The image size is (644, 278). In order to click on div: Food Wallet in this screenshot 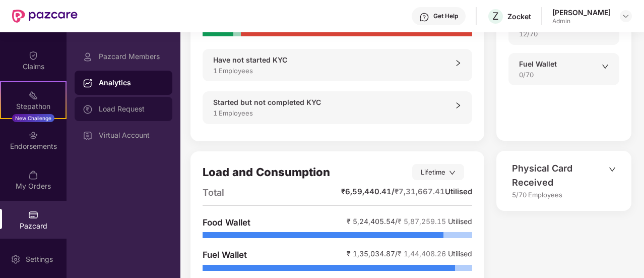, I will do `click(275, 223)`.